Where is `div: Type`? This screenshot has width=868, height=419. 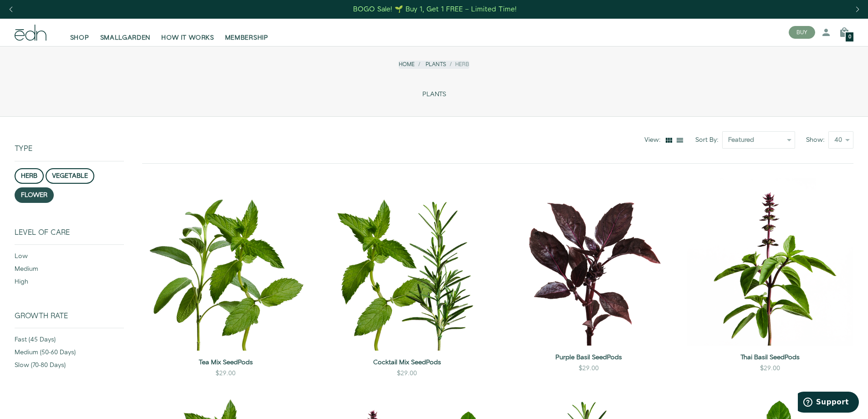 div: Type is located at coordinates (69, 139).